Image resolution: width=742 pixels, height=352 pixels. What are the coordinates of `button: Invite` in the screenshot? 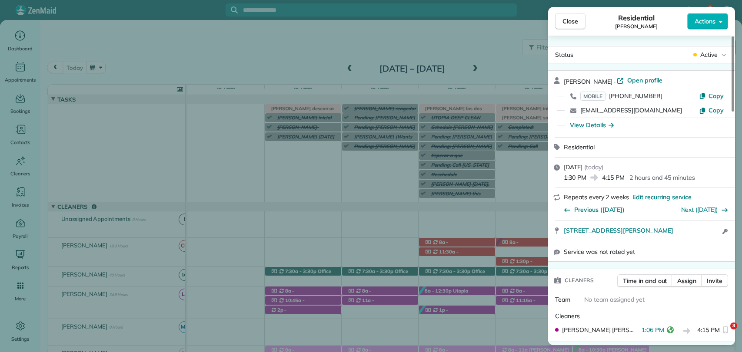 It's located at (714, 281).